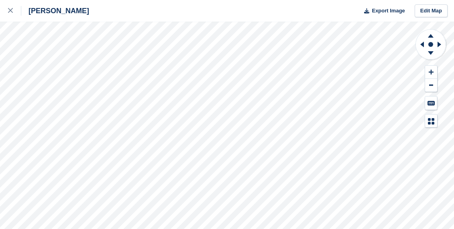  What do you see at coordinates (431, 85) in the screenshot?
I see `button: Zoom Out` at bounding box center [431, 85].